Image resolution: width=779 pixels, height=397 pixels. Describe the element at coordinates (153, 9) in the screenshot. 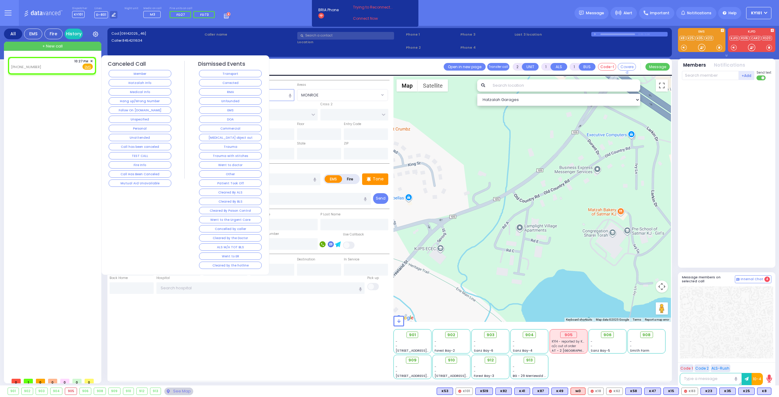

I see `label: Medic on call` at that location.